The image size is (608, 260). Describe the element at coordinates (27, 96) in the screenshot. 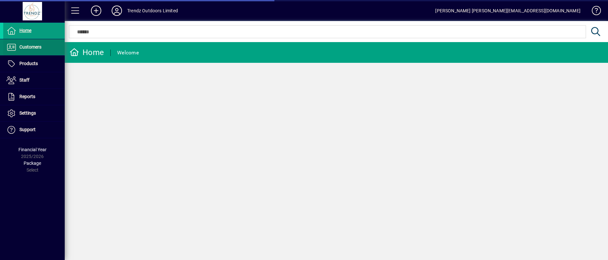

I see `span: Reports` at that location.